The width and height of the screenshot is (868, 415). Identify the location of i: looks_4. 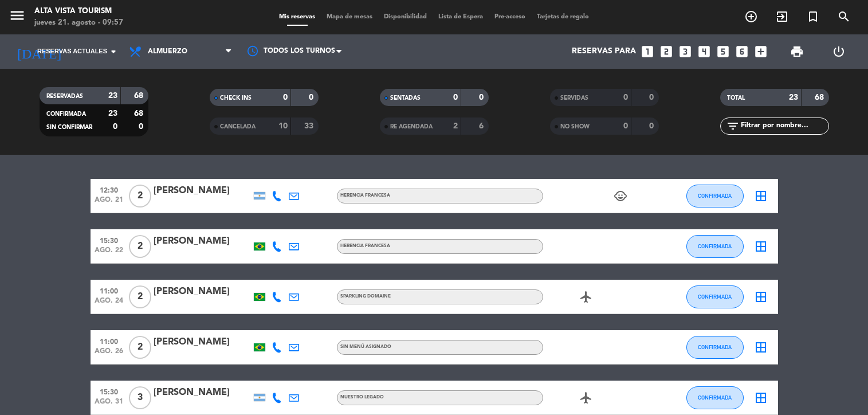
(704, 52).